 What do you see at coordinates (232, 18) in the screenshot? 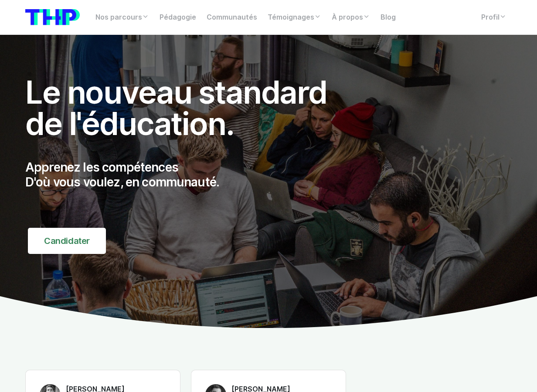
I see `a: Communautés` at bounding box center [232, 18].